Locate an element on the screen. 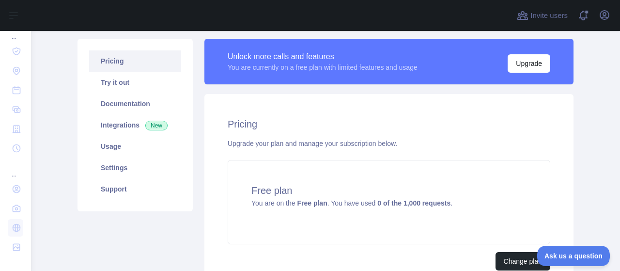 The image size is (620, 271). a: Usage is located at coordinates (135, 146).